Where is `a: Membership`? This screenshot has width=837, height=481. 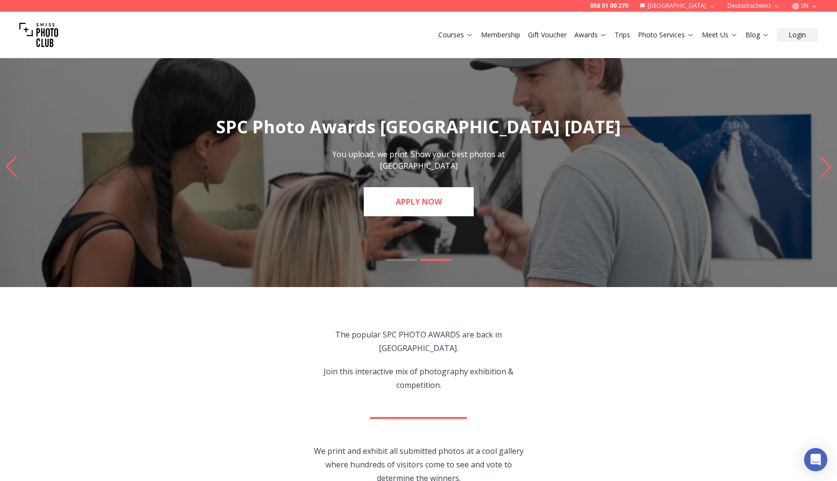
a: Membership is located at coordinates (500, 35).